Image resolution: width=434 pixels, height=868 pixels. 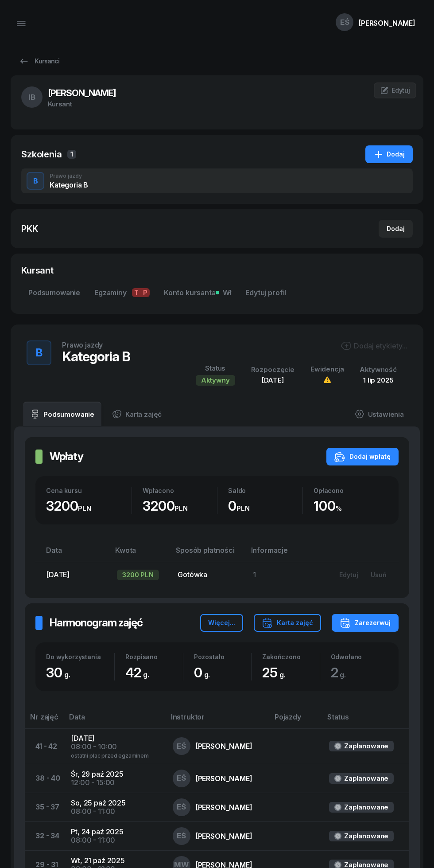 What do you see at coordinates (379, 575) in the screenshot?
I see `button: Usuń` at bounding box center [379, 575].